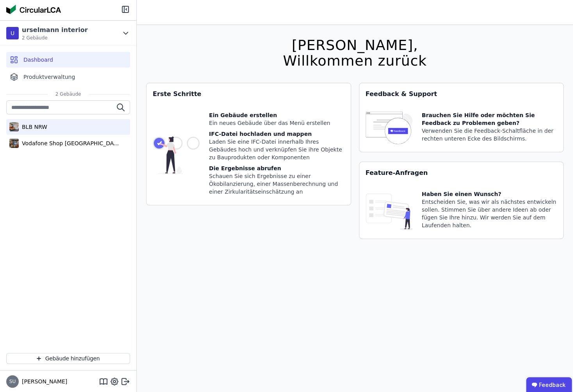 This screenshot has height=392, width=573. What do you see at coordinates (38, 60) in the screenshot?
I see `span: Dashboard` at bounding box center [38, 60].